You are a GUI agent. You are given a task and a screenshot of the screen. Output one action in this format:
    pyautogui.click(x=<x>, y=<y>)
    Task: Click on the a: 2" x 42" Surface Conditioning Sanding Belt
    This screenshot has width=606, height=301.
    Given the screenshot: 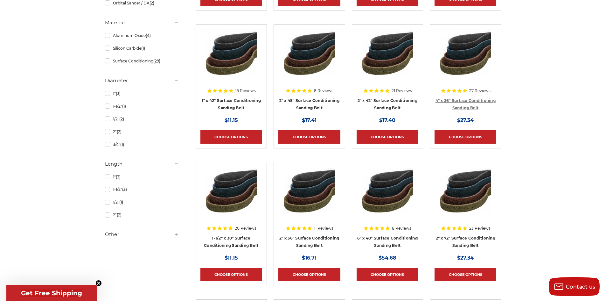 What is the action you would take?
    pyautogui.click(x=388, y=104)
    